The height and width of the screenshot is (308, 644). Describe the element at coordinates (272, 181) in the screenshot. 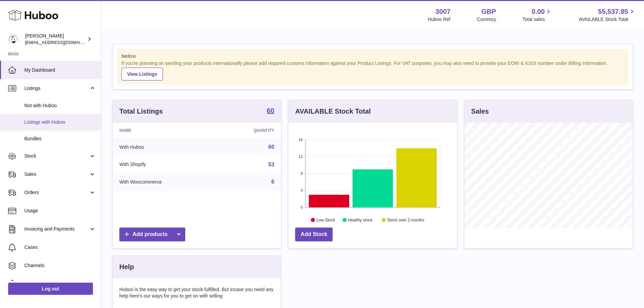

I see `a: 6` at that location.